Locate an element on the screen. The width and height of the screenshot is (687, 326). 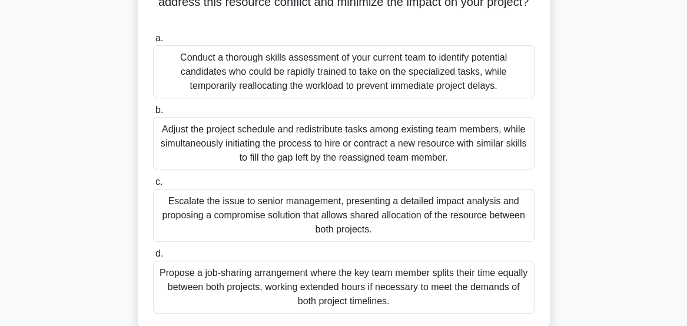
div: Propose a job-sharing arrangement where the key team member splits their time equally between bot... is located at coordinates (344, 287).